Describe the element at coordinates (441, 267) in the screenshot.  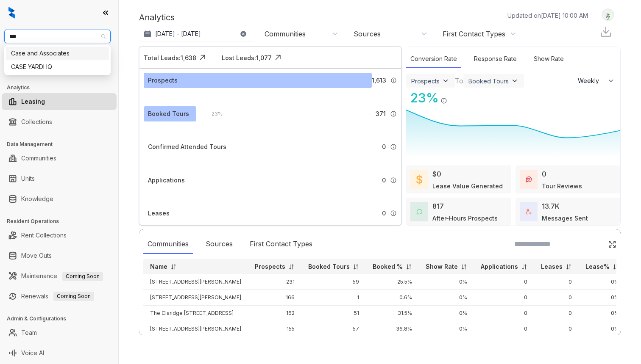
I see `p: Show Rate` at that location.